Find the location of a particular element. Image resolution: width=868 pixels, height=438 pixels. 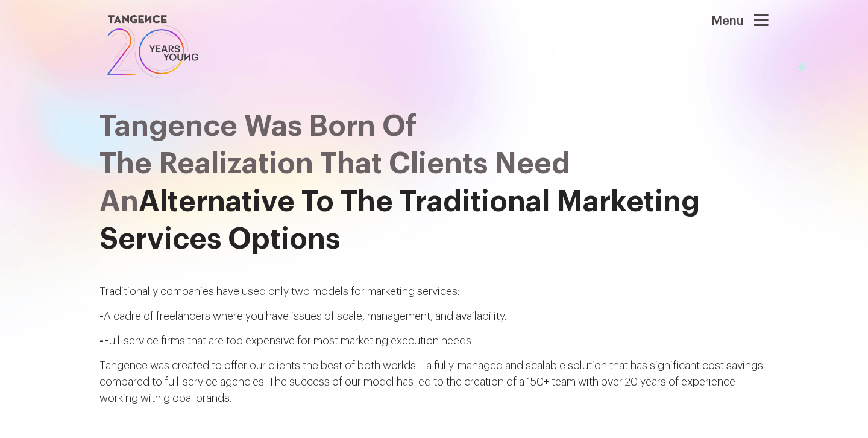

p: Tangence was created to offer our clients the best of both worlds – a fully-managed and scalable ... is located at coordinates (434, 382).